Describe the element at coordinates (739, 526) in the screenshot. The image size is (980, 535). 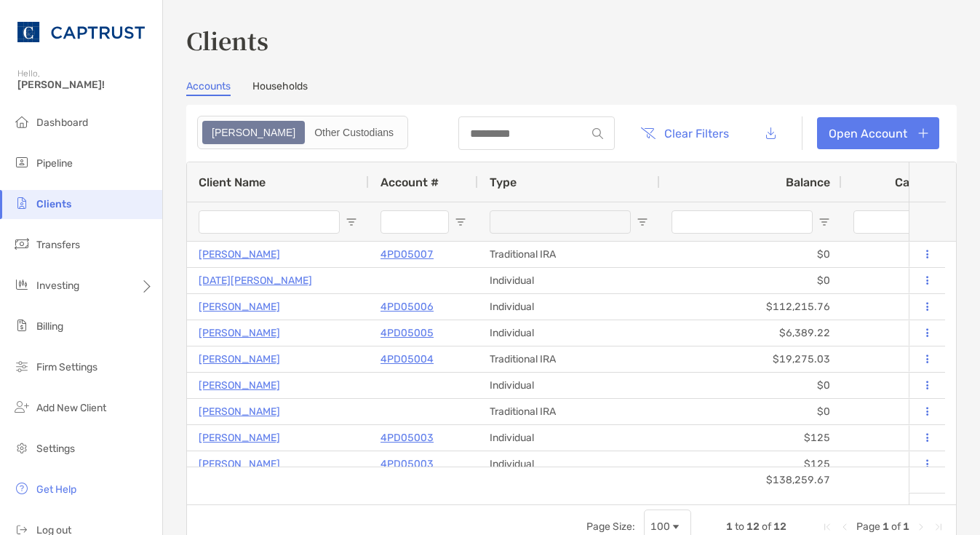
I see `span: to` at that location.